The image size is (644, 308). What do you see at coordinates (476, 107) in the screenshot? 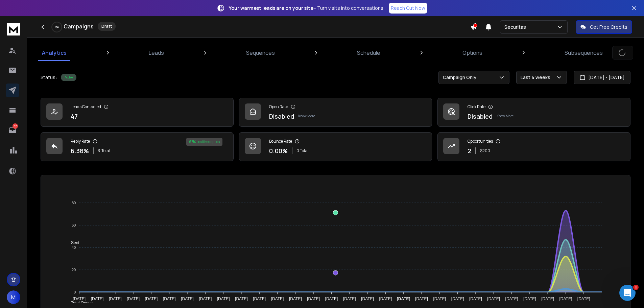
I see `p: Click Rate` at bounding box center [476, 107].